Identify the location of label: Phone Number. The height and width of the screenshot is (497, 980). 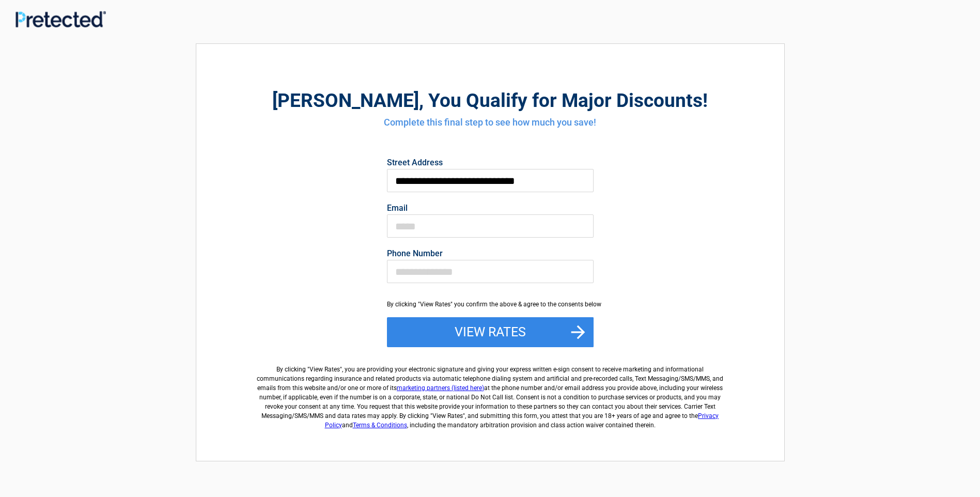
(490, 254).